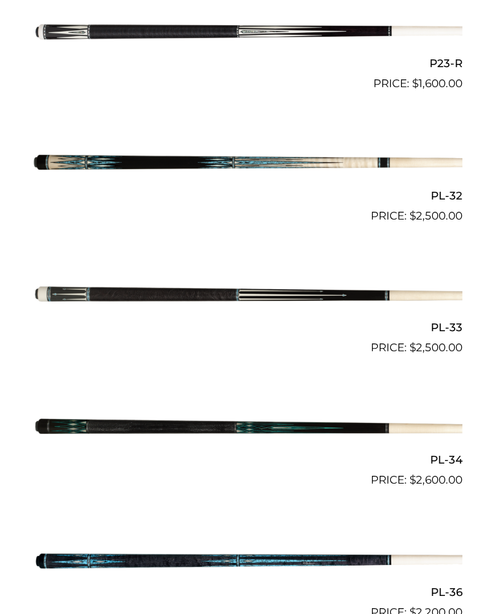 Image resolution: width=496 pixels, height=614 pixels. What do you see at coordinates (436, 480) in the screenshot?
I see `bdi: 2,600.00` at bounding box center [436, 480].